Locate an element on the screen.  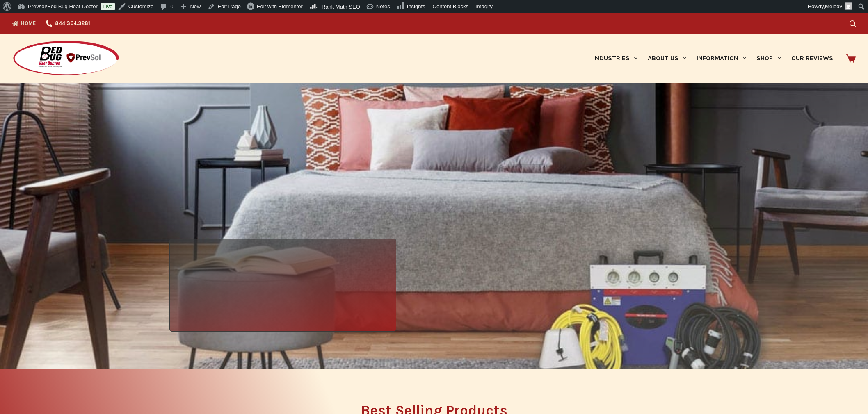
a: Industries is located at coordinates (615, 58).